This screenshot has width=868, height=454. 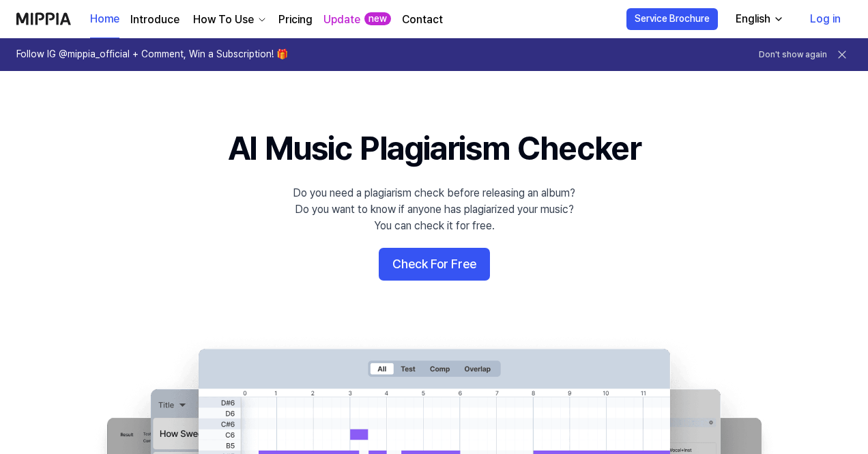 What do you see at coordinates (672, 19) in the screenshot?
I see `button: Service Brochure` at bounding box center [672, 19].